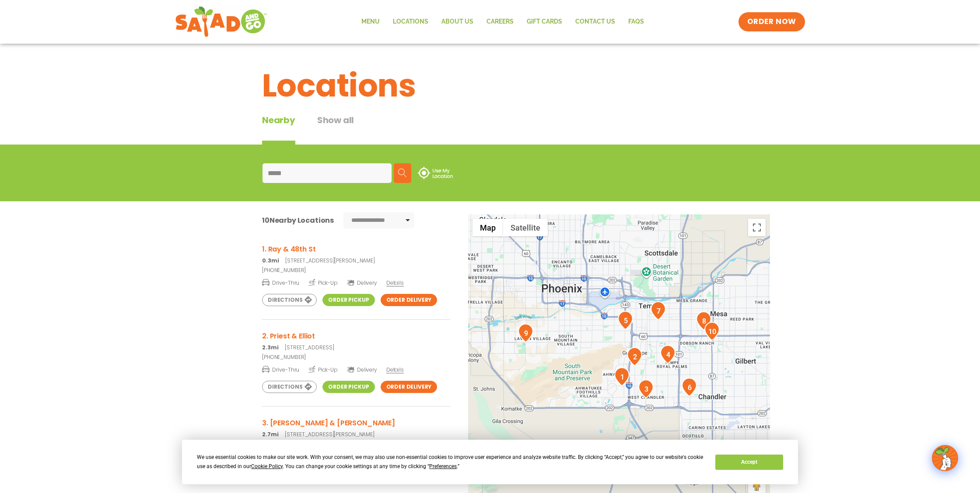 The width and height of the screenshot is (980, 493). I want to click on div: Tabbed content, so click(319, 129).